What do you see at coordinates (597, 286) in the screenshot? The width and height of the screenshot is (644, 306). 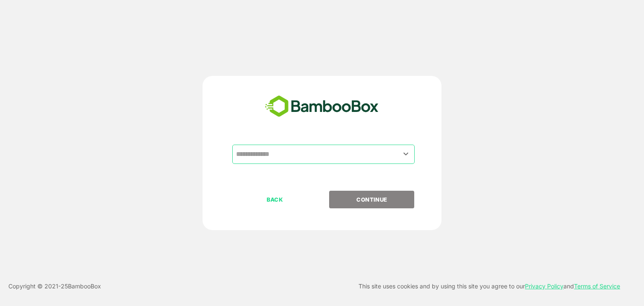 I see `a: Terms of Service` at bounding box center [597, 286].